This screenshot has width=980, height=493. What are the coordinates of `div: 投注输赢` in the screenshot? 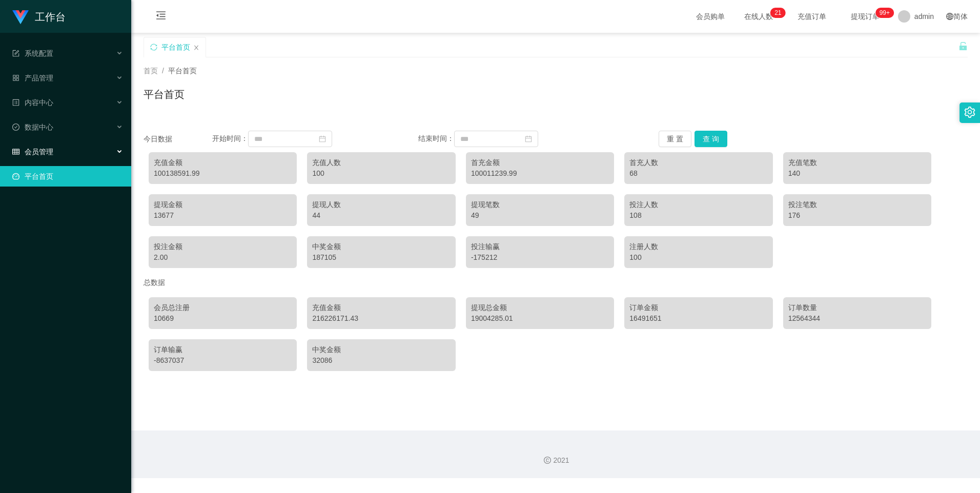 It's located at (539, 246).